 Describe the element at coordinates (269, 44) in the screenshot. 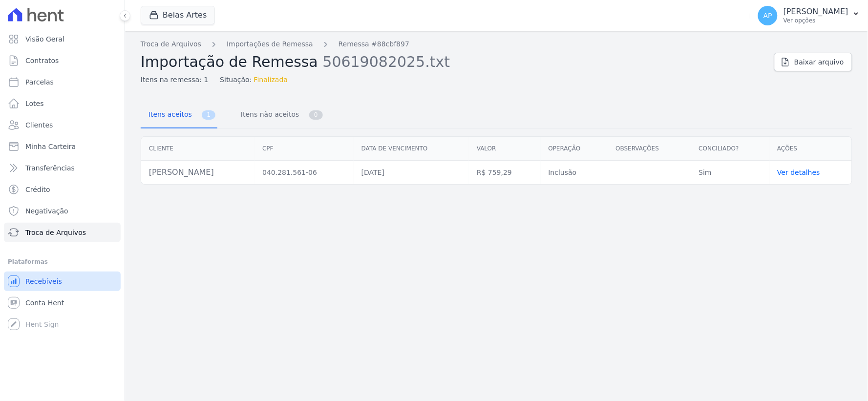

I see `a: Importações de Remessa` at that location.